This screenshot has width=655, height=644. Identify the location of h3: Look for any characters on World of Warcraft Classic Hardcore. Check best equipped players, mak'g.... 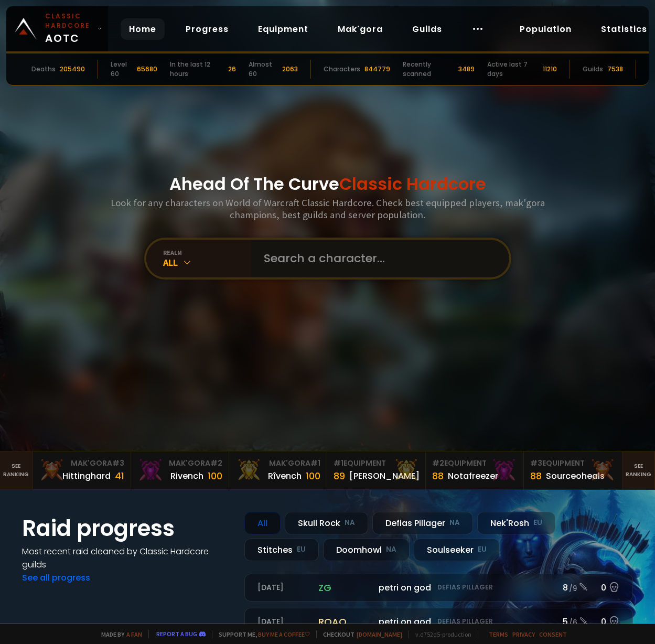
(328, 209).